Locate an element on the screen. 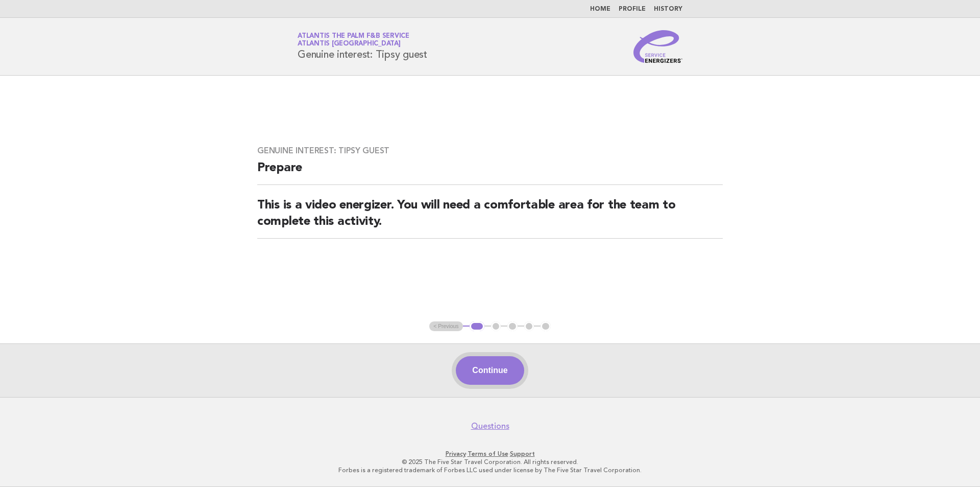 This screenshot has width=980, height=487. p: © 2025 The Five Star Travel Corporation. All rights reserved. is located at coordinates (490, 461).